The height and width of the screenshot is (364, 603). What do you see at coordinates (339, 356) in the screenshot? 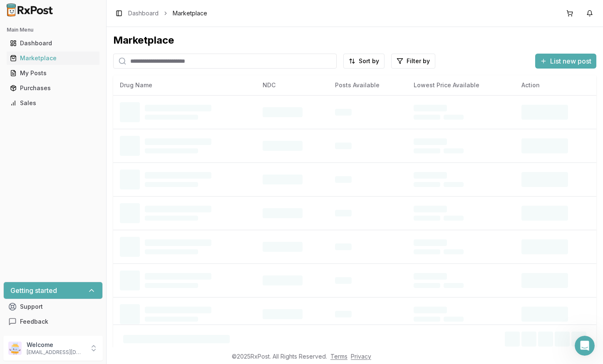
I see `a: Terms` at bounding box center [339, 356].